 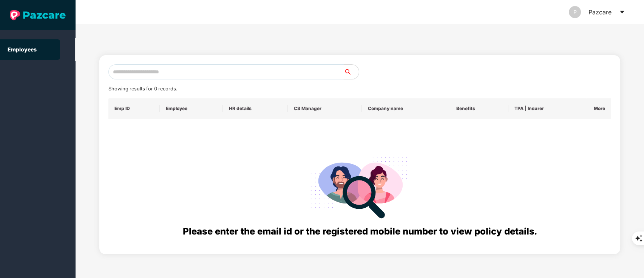 What do you see at coordinates (360, 231) in the screenshot?
I see `span: Please enter the email id or the registered mobile number to view policy details.` at bounding box center [360, 231].